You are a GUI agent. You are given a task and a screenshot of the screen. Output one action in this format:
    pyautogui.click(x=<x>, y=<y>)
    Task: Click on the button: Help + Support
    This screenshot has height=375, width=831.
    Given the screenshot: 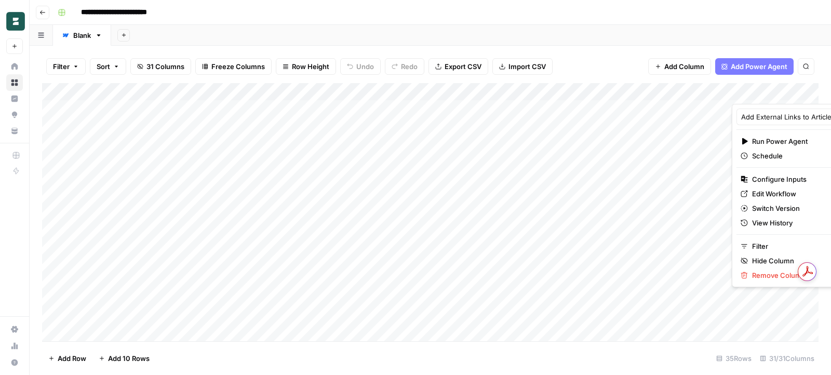 What is the action you would take?
    pyautogui.click(x=15, y=362)
    